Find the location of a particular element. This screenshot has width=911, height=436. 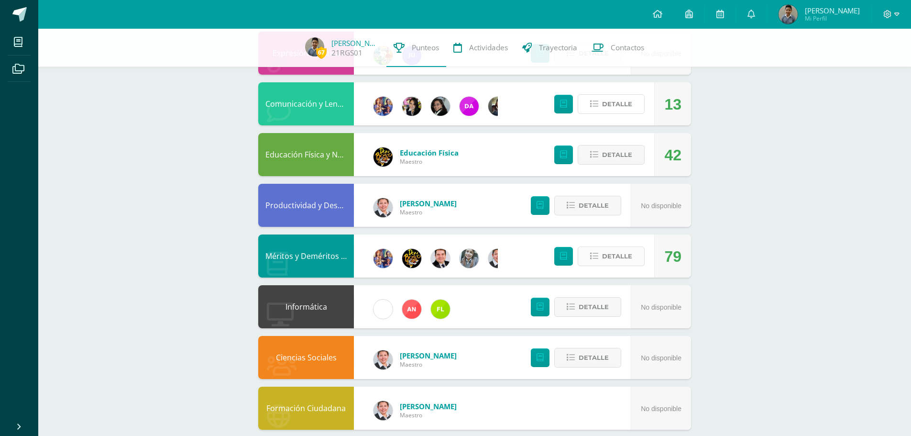

img: 282f7266d1216b456af8b3d5ef4bcc50.png is located at coordinates (412, 106).